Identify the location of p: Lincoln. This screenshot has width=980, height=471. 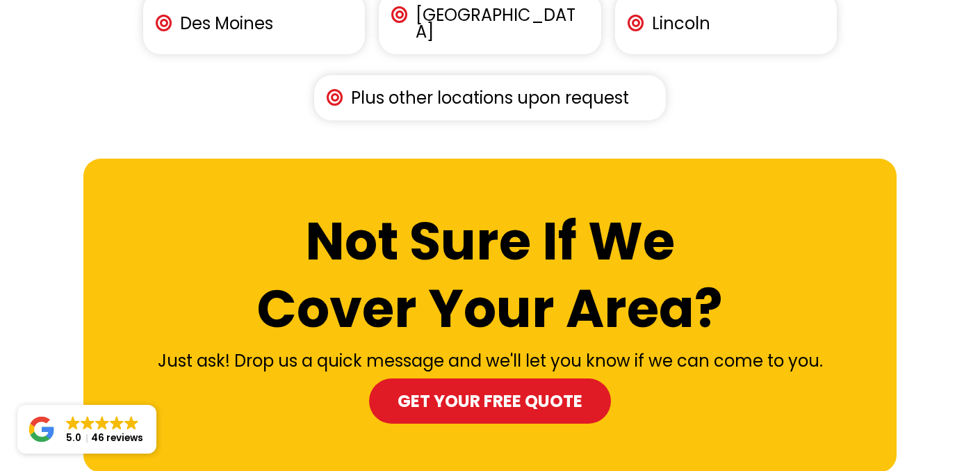
(735, 24).